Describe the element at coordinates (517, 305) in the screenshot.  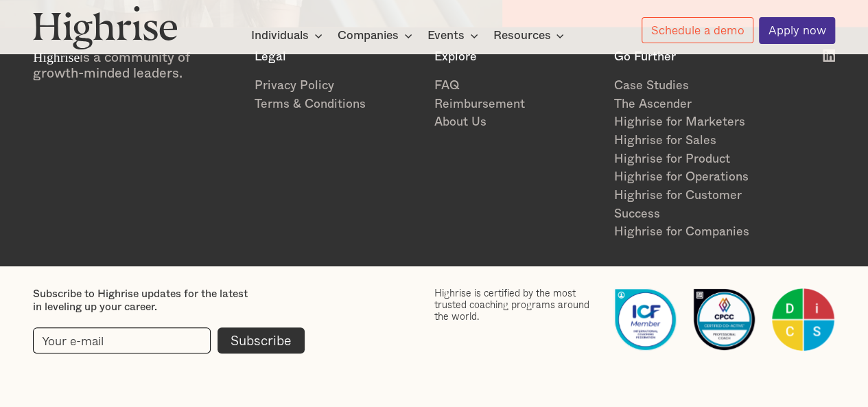
I see `div: Highrise is certified by the most trusted coaching programs around the world.` at that location.